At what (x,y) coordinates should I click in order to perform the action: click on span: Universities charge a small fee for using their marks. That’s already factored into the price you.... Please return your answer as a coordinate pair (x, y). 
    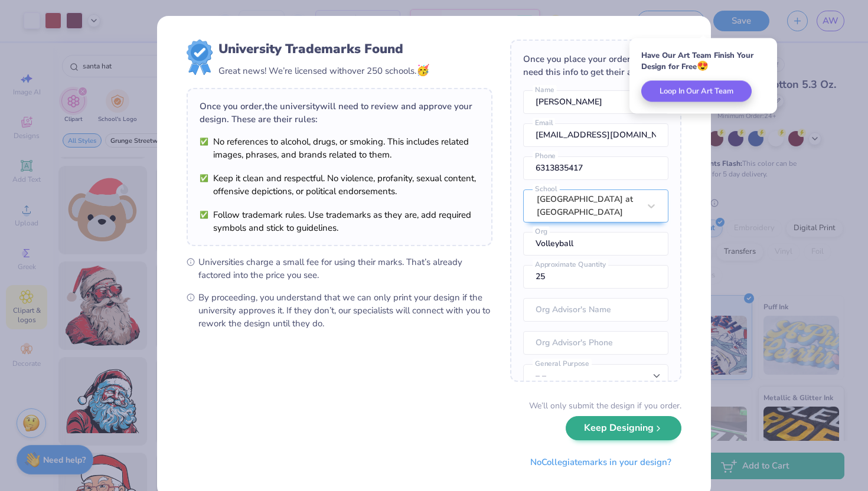
    Looking at the image, I should click on (345, 269).